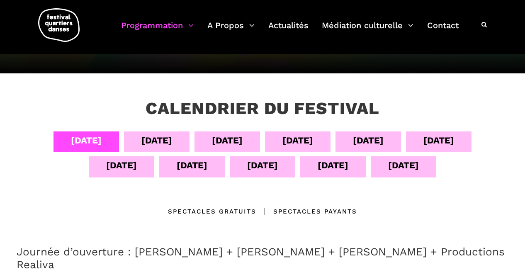  I want to click on div: Spectacles gratuits, so click(212, 211).